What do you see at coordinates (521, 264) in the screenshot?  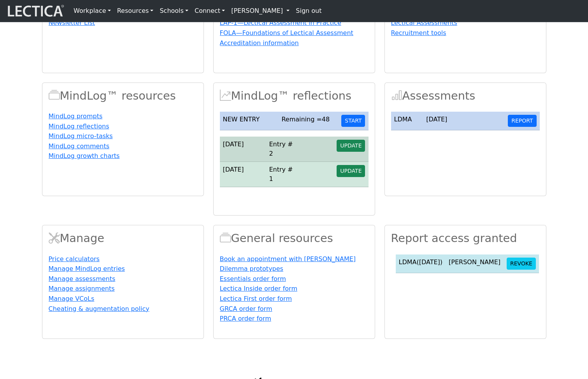 I see `button: REVOKE` at bounding box center [521, 264].